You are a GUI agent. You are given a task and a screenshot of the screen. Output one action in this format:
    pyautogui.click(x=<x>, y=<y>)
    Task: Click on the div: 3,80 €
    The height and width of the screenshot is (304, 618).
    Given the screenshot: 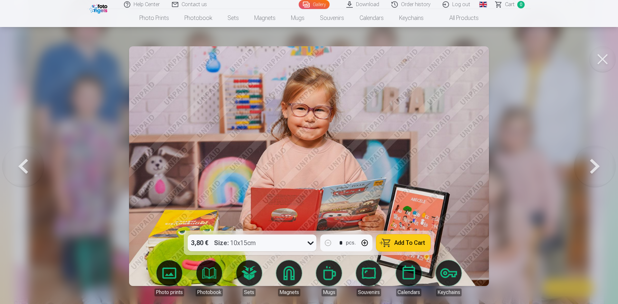 What is the action you would take?
    pyautogui.click(x=199, y=243)
    